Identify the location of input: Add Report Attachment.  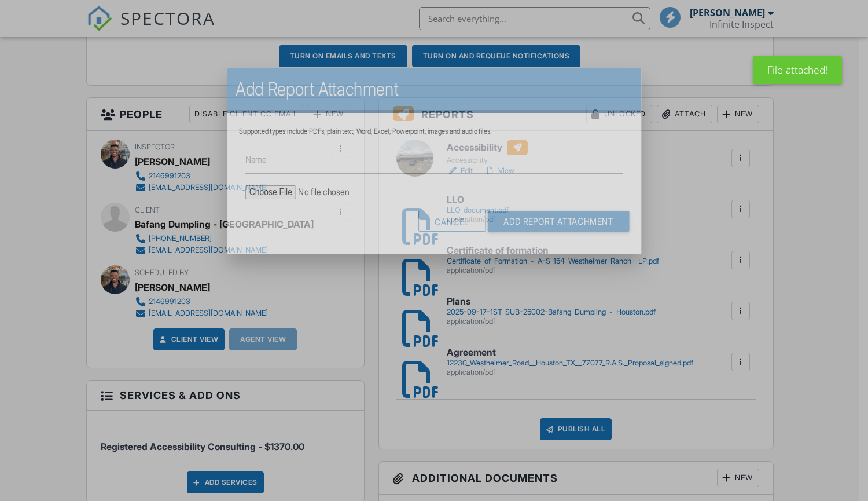
(557, 221).